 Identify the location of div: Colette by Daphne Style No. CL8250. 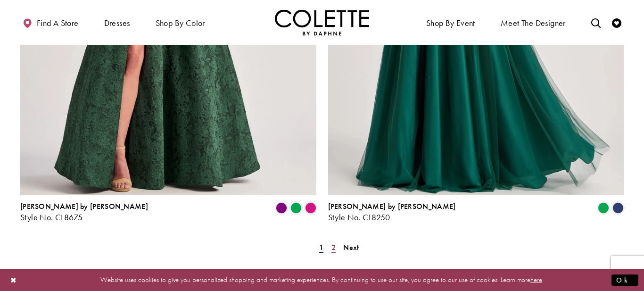
(392, 212).